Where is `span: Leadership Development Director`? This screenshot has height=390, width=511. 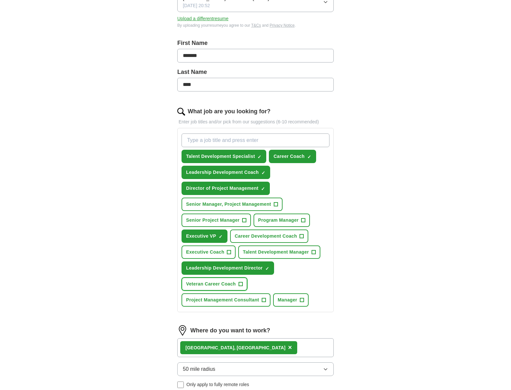 span: Leadership Development Director is located at coordinates (224, 268).